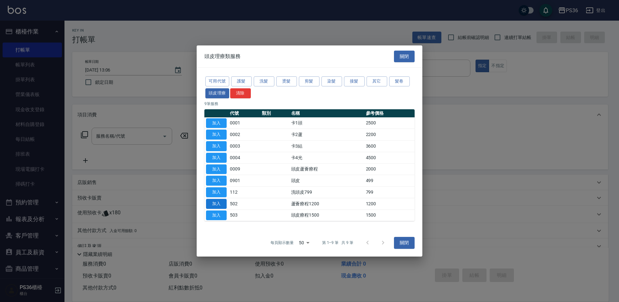 Image resolution: width=619 pixels, height=302 pixels. Describe the element at coordinates (327, 181) in the screenshot. I see `td: 頭皮` at that location.